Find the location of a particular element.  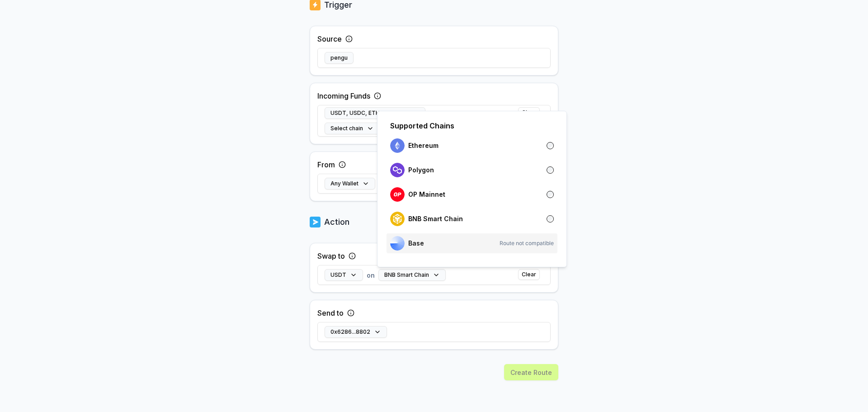

button: BNB Smart Chain is located at coordinates (412, 275).